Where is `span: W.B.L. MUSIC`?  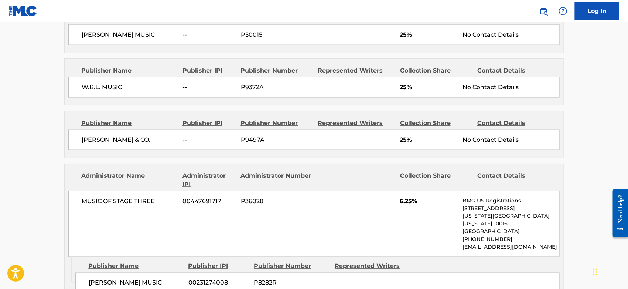
span: W.B.L. MUSIC is located at coordinates (129, 87).